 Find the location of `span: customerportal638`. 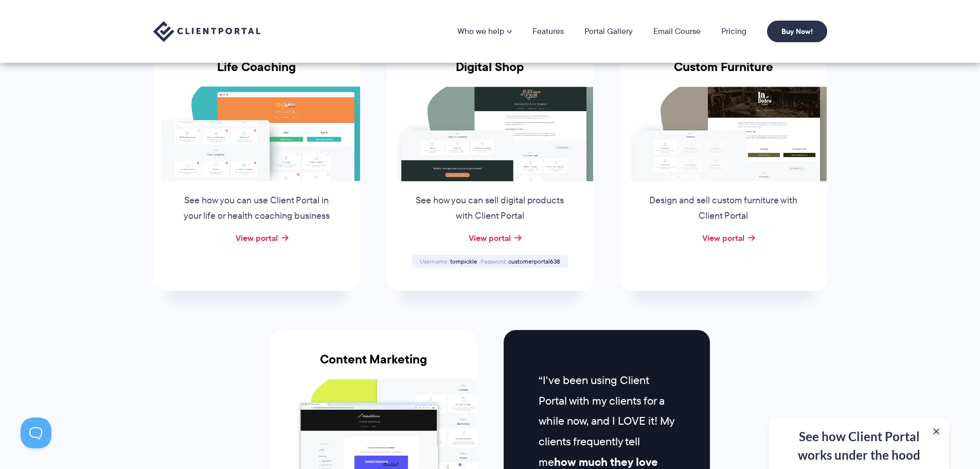

span: customerportal638 is located at coordinates (534, 261).